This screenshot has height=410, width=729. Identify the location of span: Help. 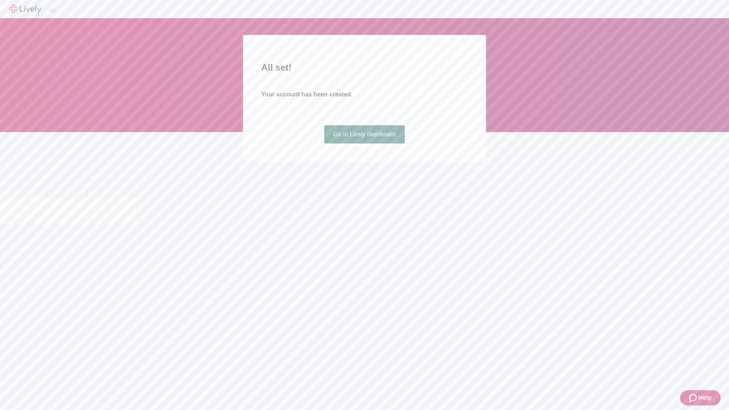
(705, 398).